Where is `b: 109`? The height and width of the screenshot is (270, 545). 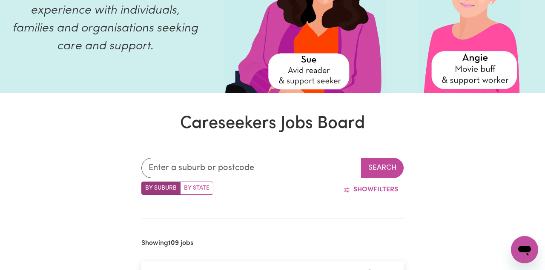 b: 109 is located at coordinates (173, 244).